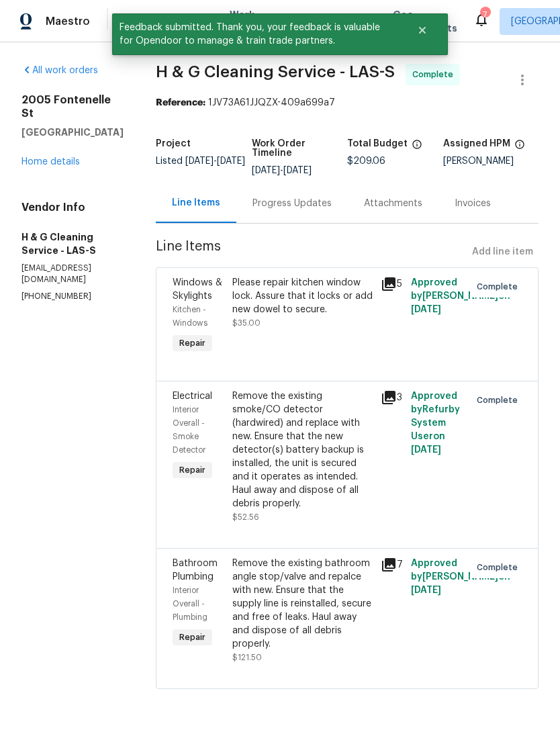 The width and height of the screenshot is (560, 730). What do you see at coordinates (200, 161) in the screenshot?
I see `span: Listed` at bounding box center [200, 161].